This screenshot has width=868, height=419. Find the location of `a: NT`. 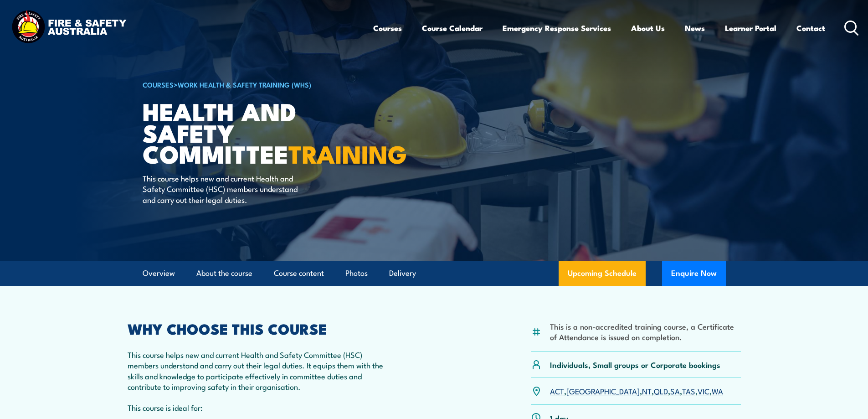

a: NT is located at coordinates (647, 390).